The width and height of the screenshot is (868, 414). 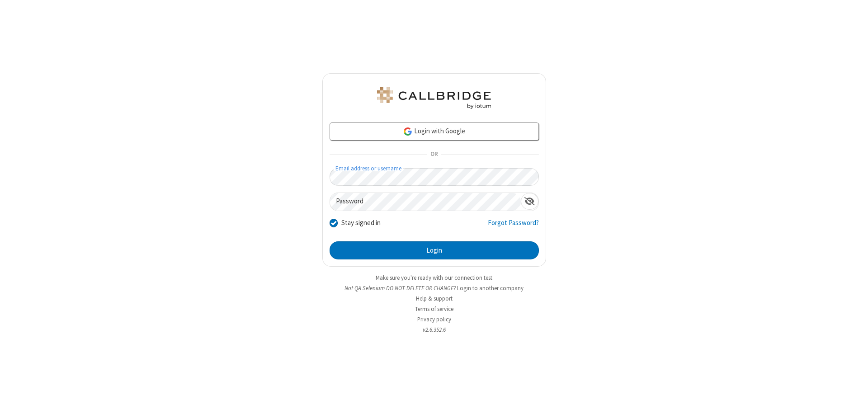 I want to click on a: Forgot Password?, so click(x=513, y=226).